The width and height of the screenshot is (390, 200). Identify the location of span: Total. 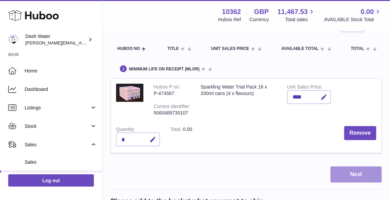
(358, 49).